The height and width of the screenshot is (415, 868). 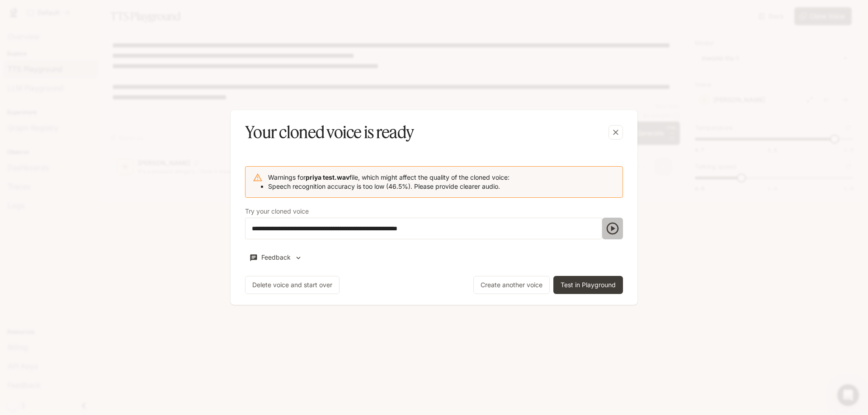 I want to click on b: priya test.wav, so click(x=327, y=177).